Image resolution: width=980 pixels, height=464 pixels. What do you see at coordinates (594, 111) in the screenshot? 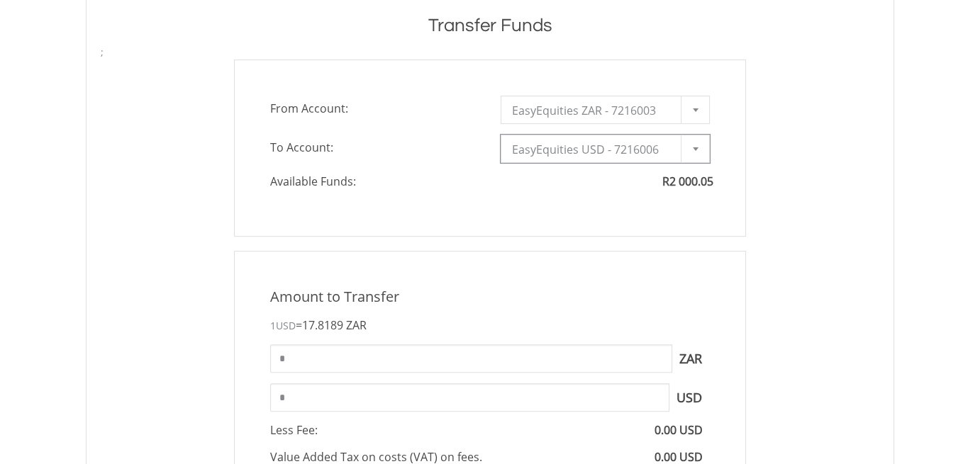
I see `span: EasyEquities ZAR - 7216003` at bounding box center [594, 111].